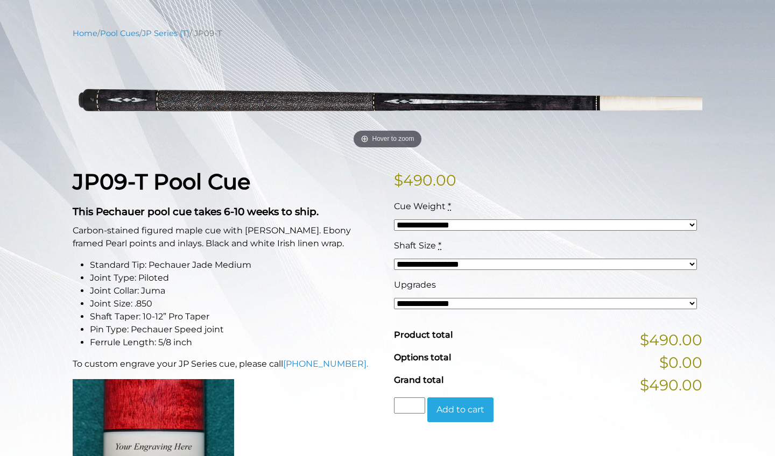  I want to click on a: Pool Cues, so click(119, 33).